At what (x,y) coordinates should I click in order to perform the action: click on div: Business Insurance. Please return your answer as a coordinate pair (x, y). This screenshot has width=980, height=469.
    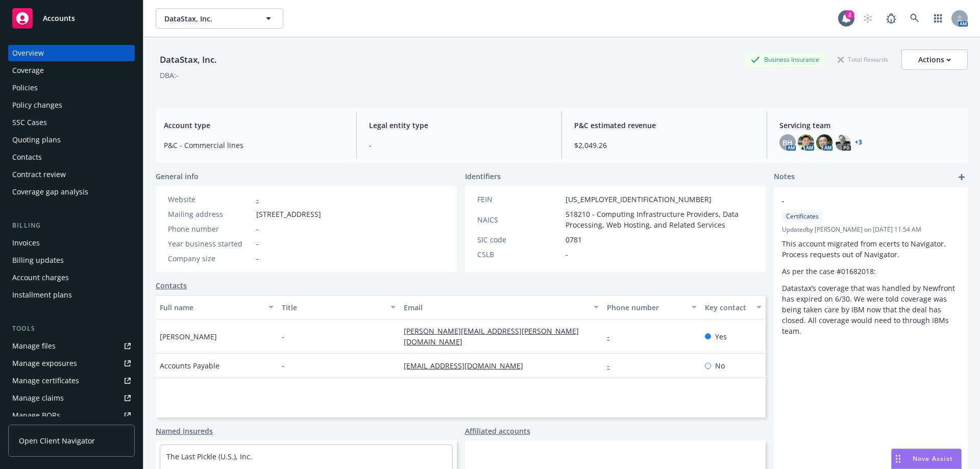
    Looking at the image, I should click on (785, 59).